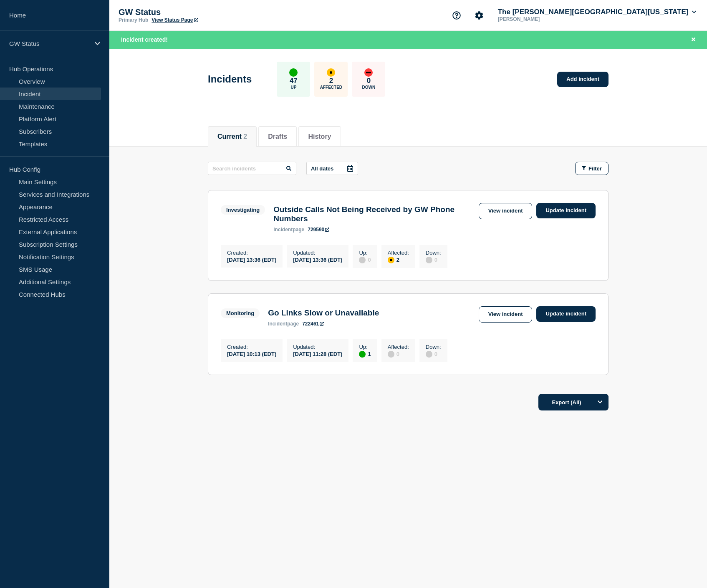 This screenshot has height=588, width=707. I want to click on button: Support, so click(456, 15).